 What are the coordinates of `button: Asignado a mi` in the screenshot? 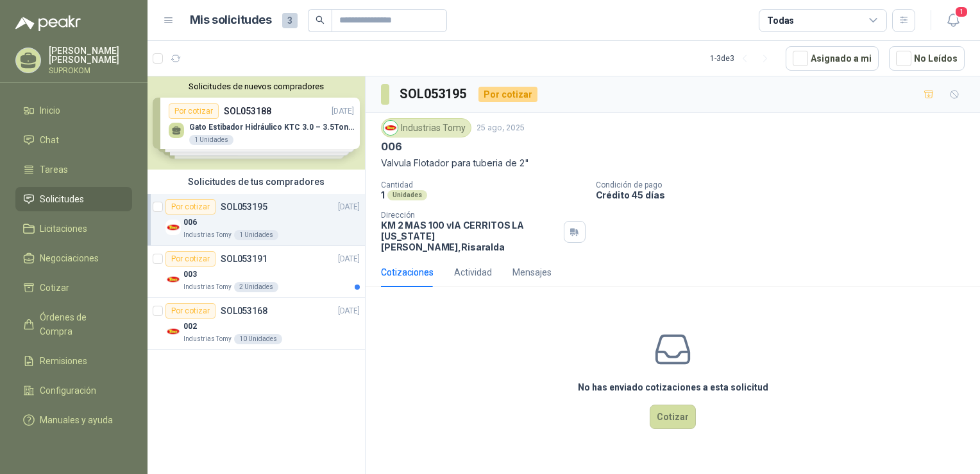 It's located at (832, 58).